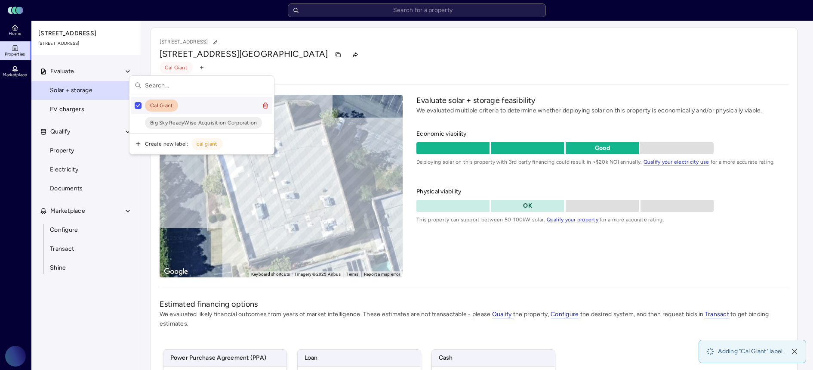 The height and width of the screenshot is (370, 813). What do you see at coordinates (161, 105) in the screenshot?
I see `span: Cal Giant` at bounding box center [161, 105].